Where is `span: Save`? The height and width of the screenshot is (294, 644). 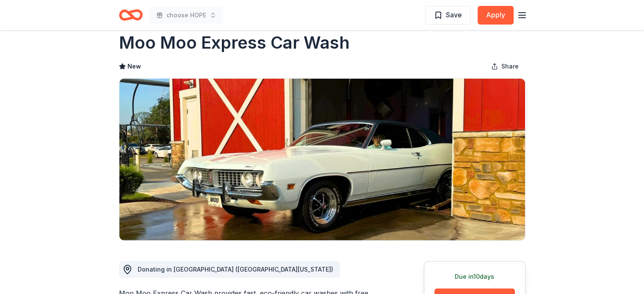
span: Save is located at coordinates (454, 15).